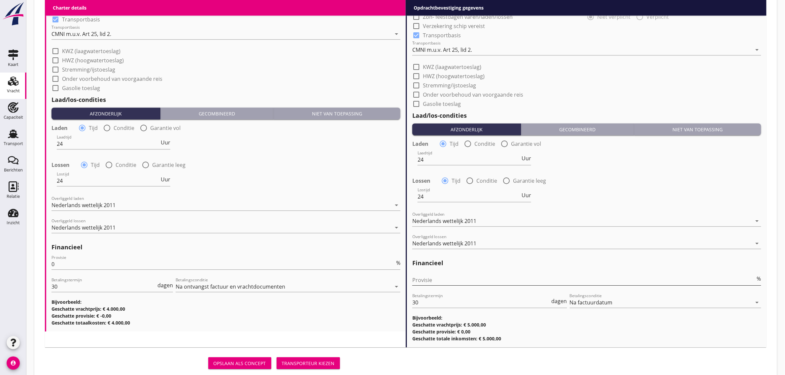  Describe the element at coordinates (240, 364) in the screenshot. I see `button: Opslaan als concept` at that location.